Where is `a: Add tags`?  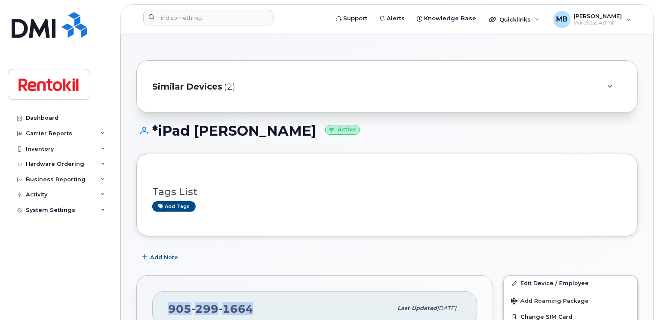
a: Add tags is located at coordinates (174, 206).